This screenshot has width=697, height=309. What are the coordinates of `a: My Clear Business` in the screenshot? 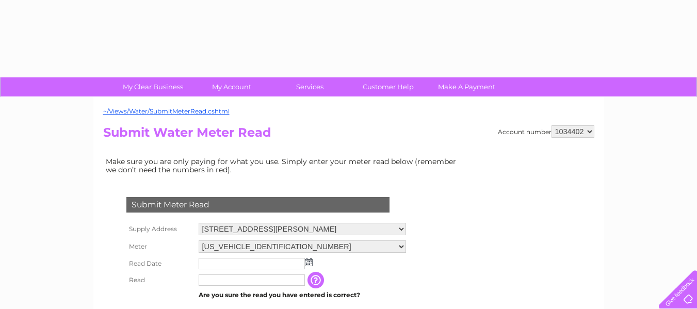 It's located at (153, 87).